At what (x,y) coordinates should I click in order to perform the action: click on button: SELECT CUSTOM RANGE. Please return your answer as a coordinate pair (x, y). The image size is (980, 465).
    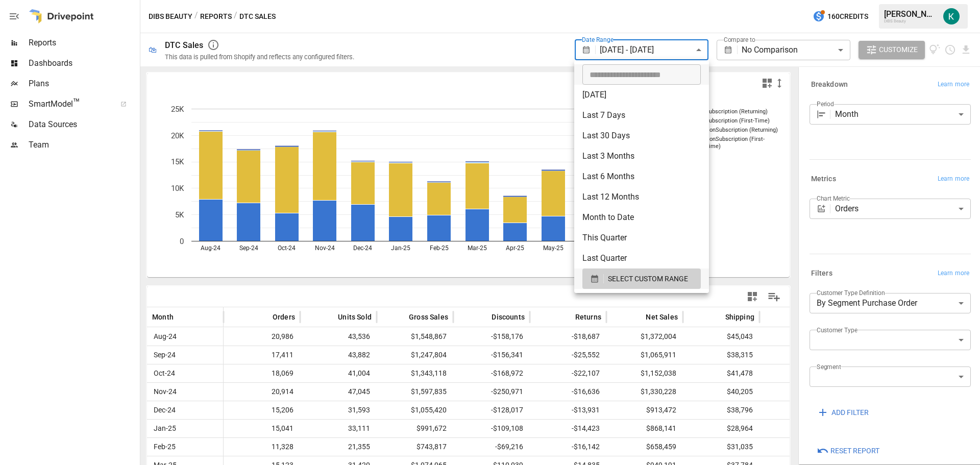
    Looking at the image, I should click on (641, 279).